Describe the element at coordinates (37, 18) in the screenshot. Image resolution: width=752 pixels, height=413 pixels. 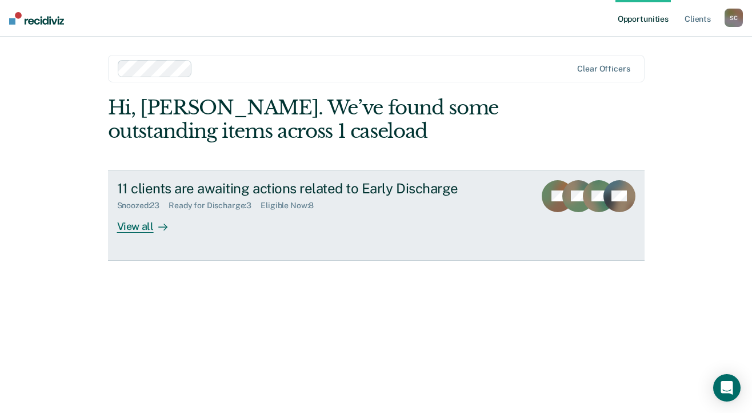
I see `img: Recidiviz` at that location.